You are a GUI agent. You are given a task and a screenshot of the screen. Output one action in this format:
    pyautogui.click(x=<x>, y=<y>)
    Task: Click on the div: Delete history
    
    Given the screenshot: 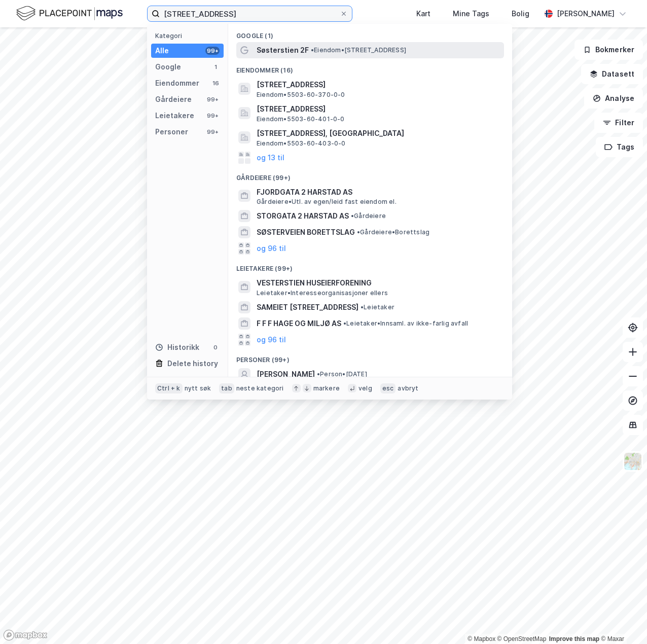 What is the action you would take?
    pyautogui.click(x=192, y=363)
    